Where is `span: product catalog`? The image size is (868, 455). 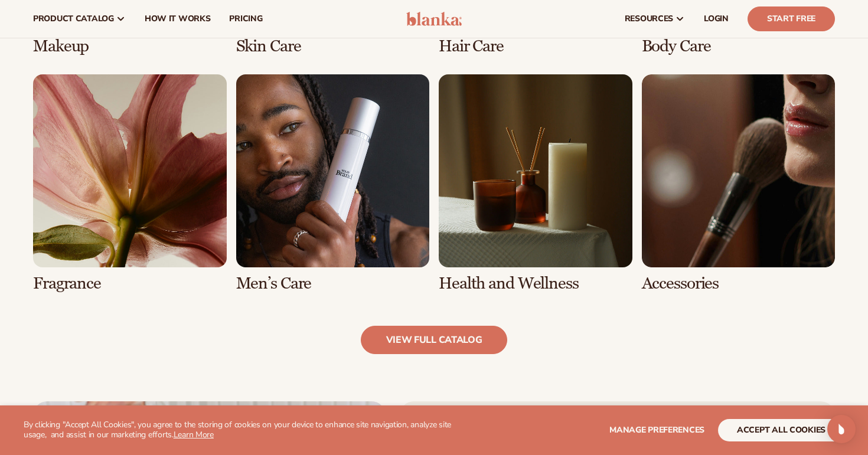
span: product catalog is located at coordinates (74, 19).